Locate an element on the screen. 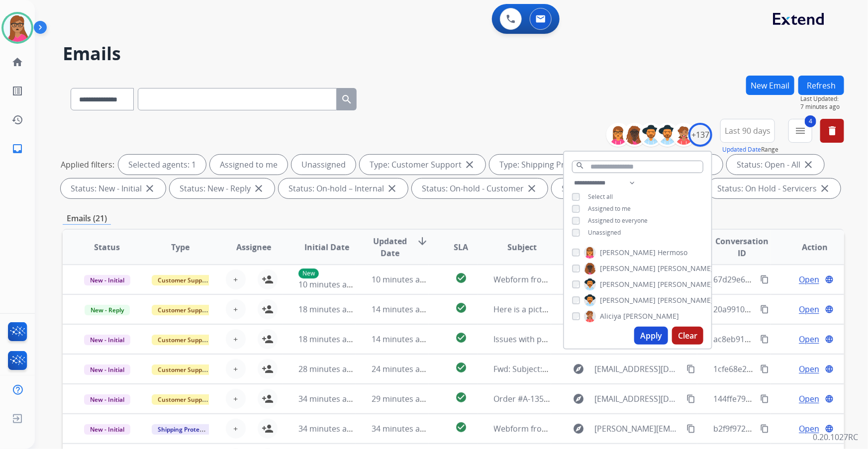  span: Range is located at coordinates (750, 149).